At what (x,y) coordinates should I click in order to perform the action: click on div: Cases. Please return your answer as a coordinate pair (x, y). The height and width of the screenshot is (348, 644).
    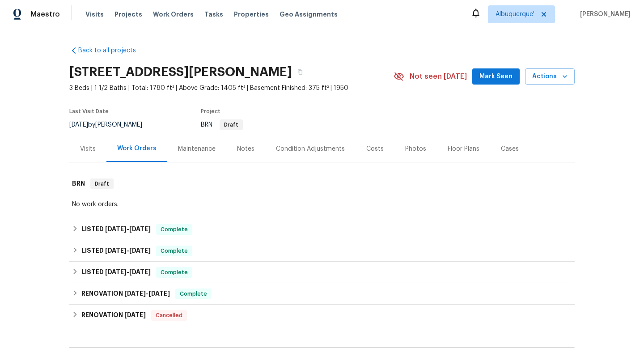
    Looking at the image, I should click on (510, 148).